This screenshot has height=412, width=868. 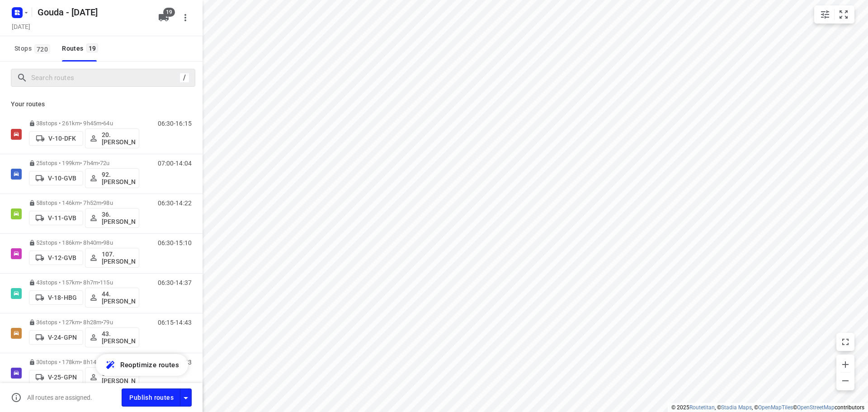 I want to click on p: Your routes, so click(x=101, y=104).